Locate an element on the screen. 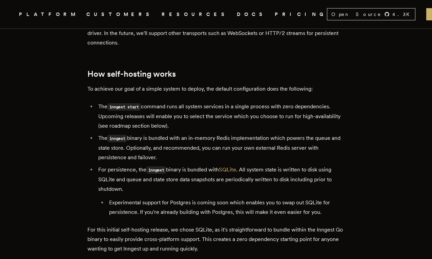 This screenshot has height=259, width=432. span: PLATFORM is located at coordinates (48, 14).